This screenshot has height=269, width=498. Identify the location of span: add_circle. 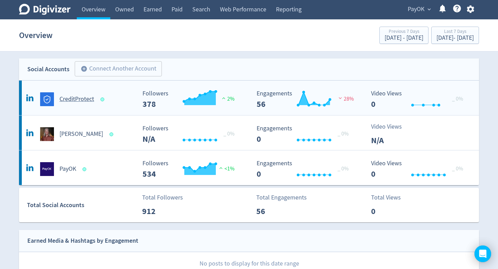
(84, 69).